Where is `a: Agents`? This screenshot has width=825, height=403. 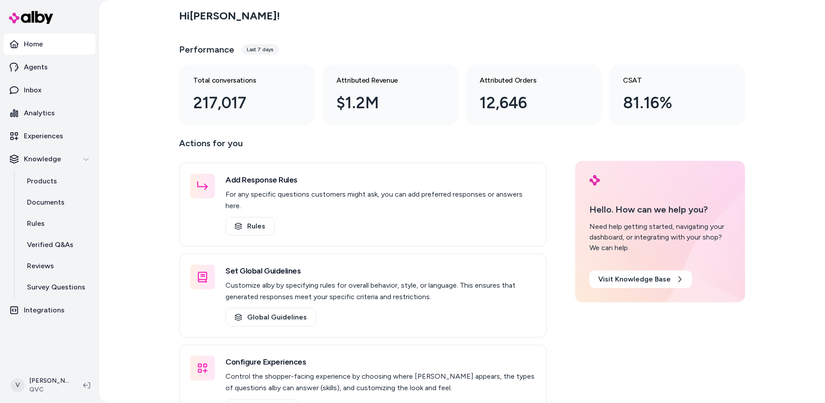 a: Agents is located at coordinates (50, 67).